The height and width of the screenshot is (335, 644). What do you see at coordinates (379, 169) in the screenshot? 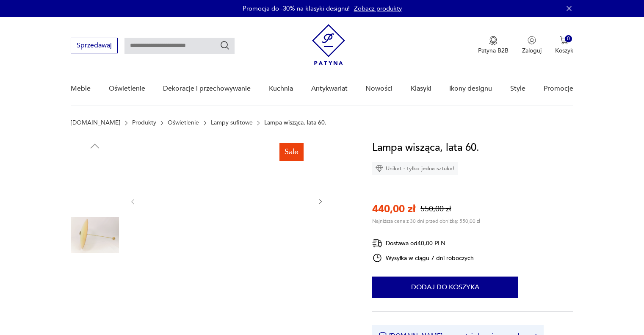
I see `img: Ikona diamentu` at bounding box center [379, 169].